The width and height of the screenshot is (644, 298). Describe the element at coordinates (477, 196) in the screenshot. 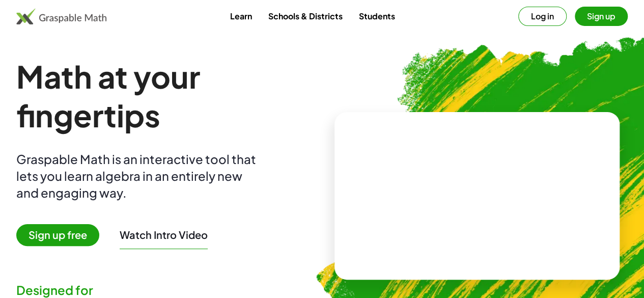

I see `video: What is this? This is dynamic math notation. Dynamic math notation plays a central role in how Gr...` at that location.